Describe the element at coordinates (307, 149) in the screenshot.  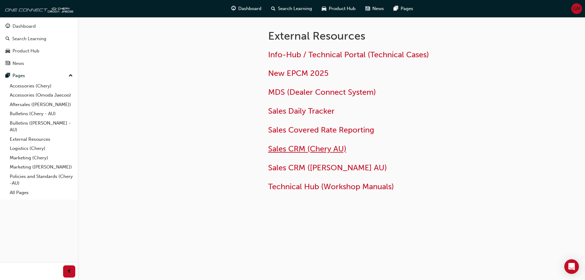
I see `span: Sales CRM (Chery AU)` at that location.